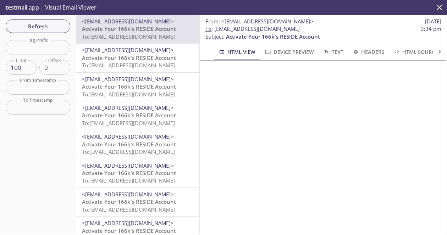 This screenshot has width=447, height=235. What do you see at coordinates (416, 52) in the screenshot?
I see `span: HTML Source` at bounding box center [416, 52].